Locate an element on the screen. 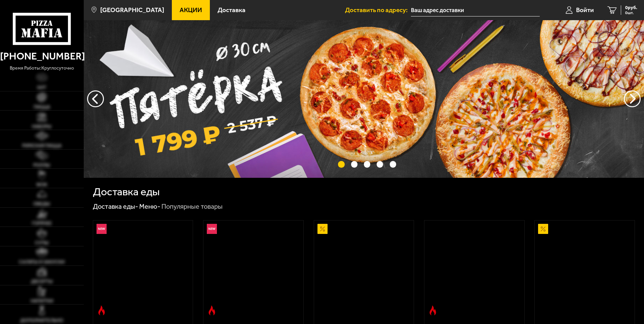  span: Горячее is located at coordinates (42, 223).